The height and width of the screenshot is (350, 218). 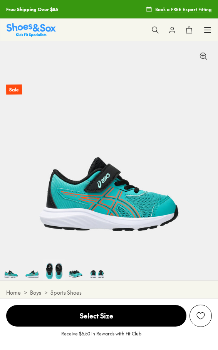 What do you see at coordinates (13, 293) in the screenshot?
I see `a: Home` at bounding box center [13, 293].